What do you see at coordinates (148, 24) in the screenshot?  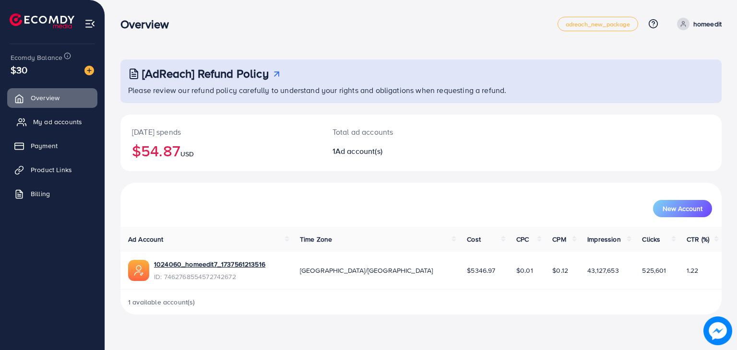 I see `h3: Overview` at bounding box center [148, 24].